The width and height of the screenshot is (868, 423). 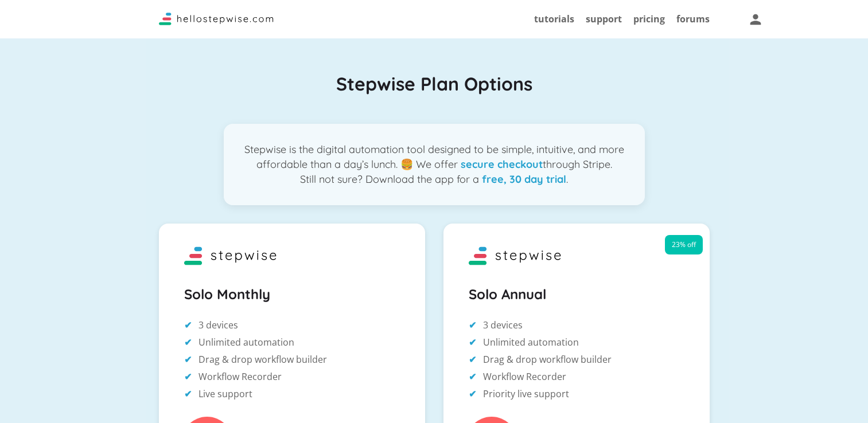 What do you see at coordinates (216, 19) in the screenshot?
I see `img: Logo` at bounding box center [216, 19].